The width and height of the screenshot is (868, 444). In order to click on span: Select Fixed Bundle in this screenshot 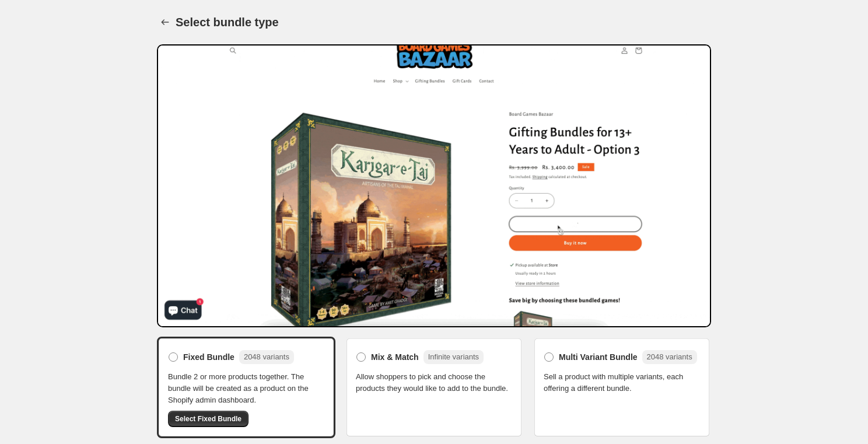, I will do `click(208, 419)`.